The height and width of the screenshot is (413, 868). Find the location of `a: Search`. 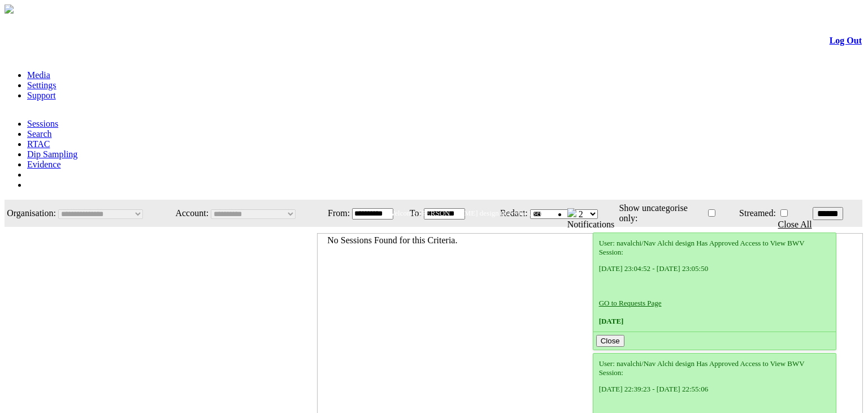

a: Search is located at coordinates (40, 133).